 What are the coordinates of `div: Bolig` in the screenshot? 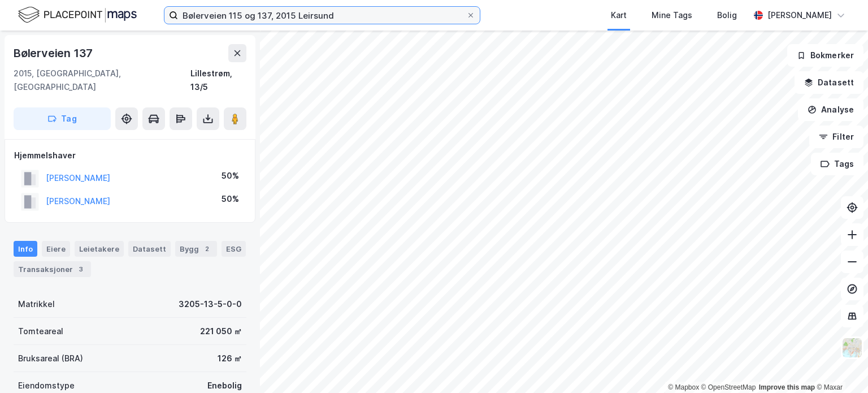 It's located at (727, 15).